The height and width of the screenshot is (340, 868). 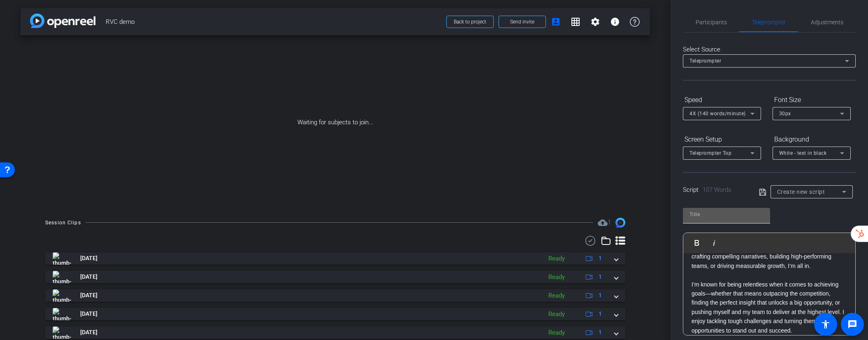 I want to click on button: Bold (⌘B), so click(x=697, y=243).